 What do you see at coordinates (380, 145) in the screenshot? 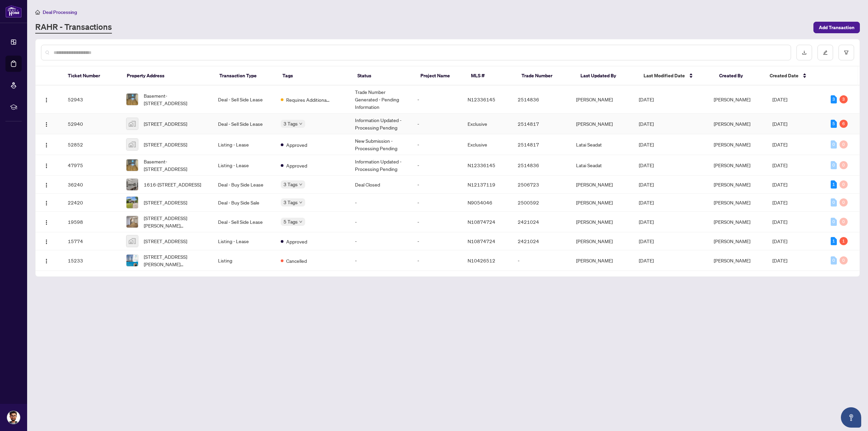
I see `td: New Submission - Processing Pending` at bounding box center [380, 145].